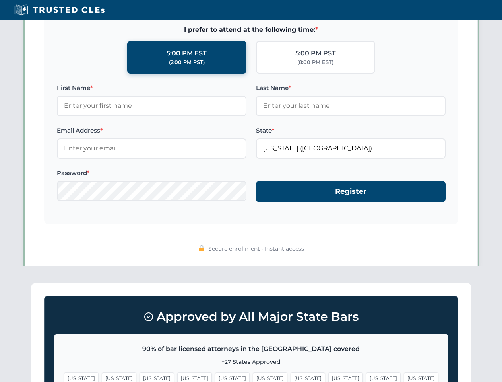 The width and height of the screenshot is (502, 382). I want to click on div: (8:00 PM EST), so click(315, 62).